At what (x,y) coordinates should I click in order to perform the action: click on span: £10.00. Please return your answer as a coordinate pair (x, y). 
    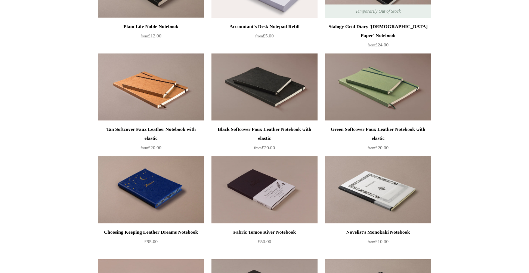
    Looking at the image, I should click on (378, 241).